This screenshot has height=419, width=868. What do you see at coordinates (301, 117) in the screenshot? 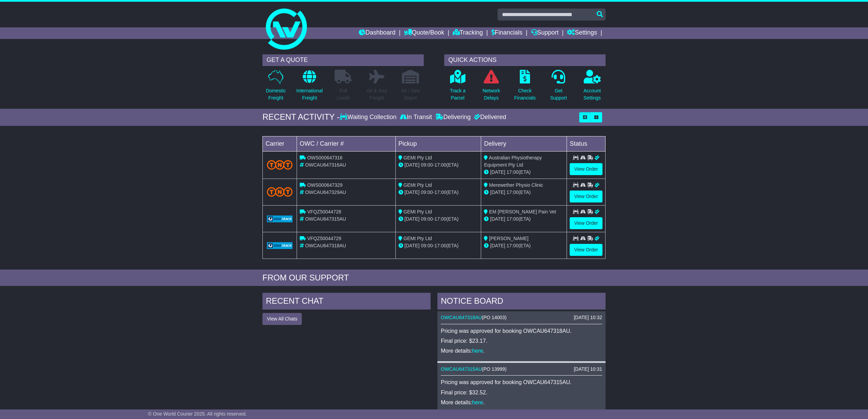
I see `div: RECENT ACTIVITY -` at bounding box center [301, 117].